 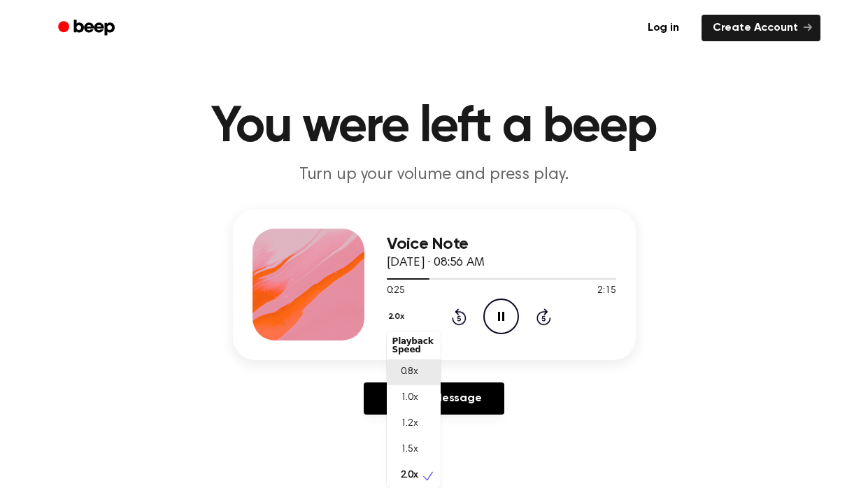 What do you see at coordinates (409, 449) in the screenshot?
I see `span: 1.5x` at bounding box center [409, 449].